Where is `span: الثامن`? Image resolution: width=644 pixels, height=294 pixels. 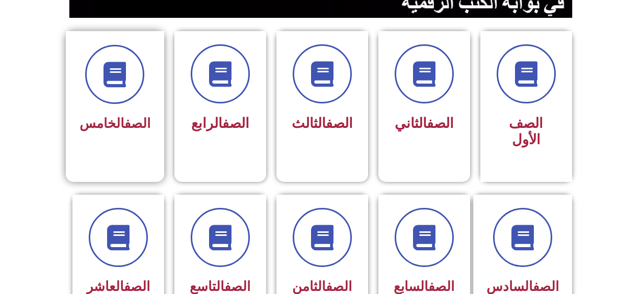 span: الثامن is located at coordinates (322, 286).